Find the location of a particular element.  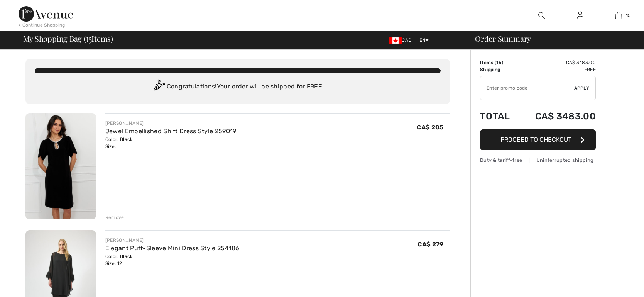

img: 1ère Avenue is located at coordinates (46, 14).